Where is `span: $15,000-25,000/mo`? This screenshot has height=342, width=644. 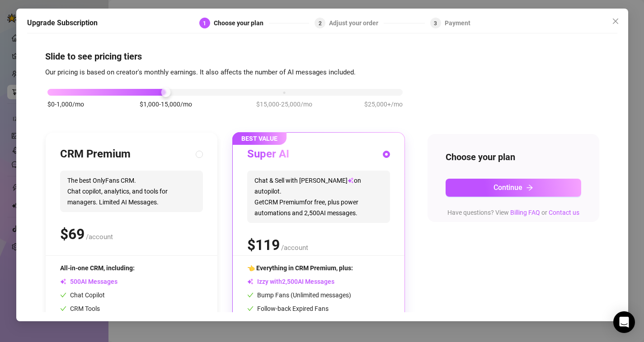 span: $15,000-25,000/mo is located at coordinates (284, 104).